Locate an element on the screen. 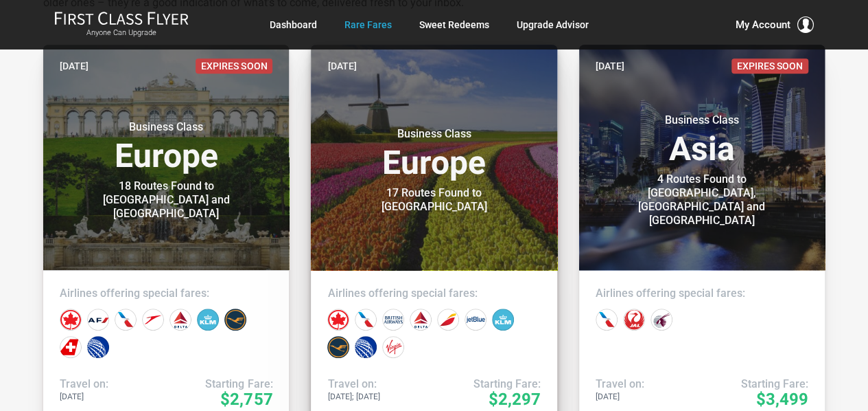 This screenshot has height=411, width=868. img: First Class Flyer is located at coordinates (122, 17).